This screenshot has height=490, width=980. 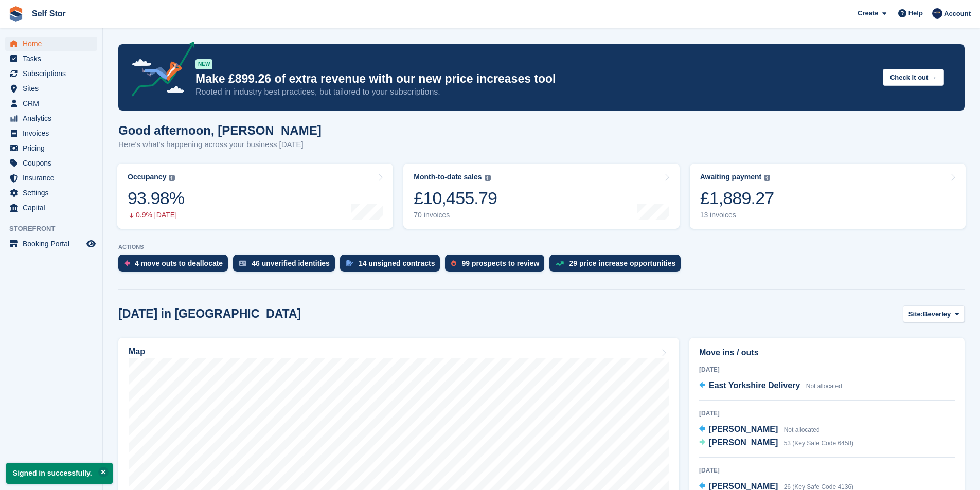 I want to click on p: Signed in successfully., so click(x=59, y=473).